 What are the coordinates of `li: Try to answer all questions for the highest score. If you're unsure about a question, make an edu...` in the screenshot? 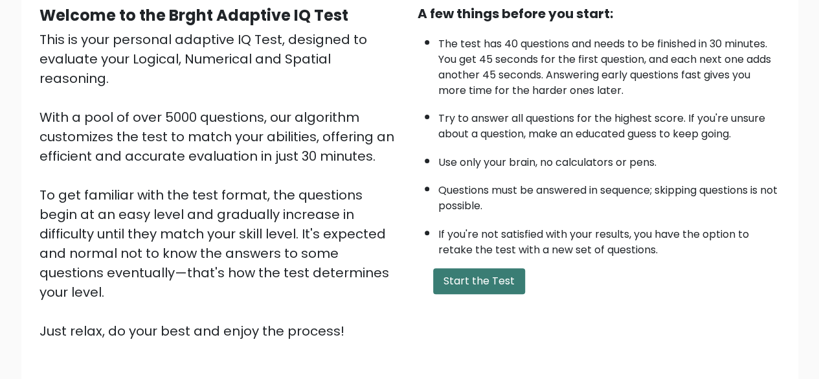 It's located at (610, 123).